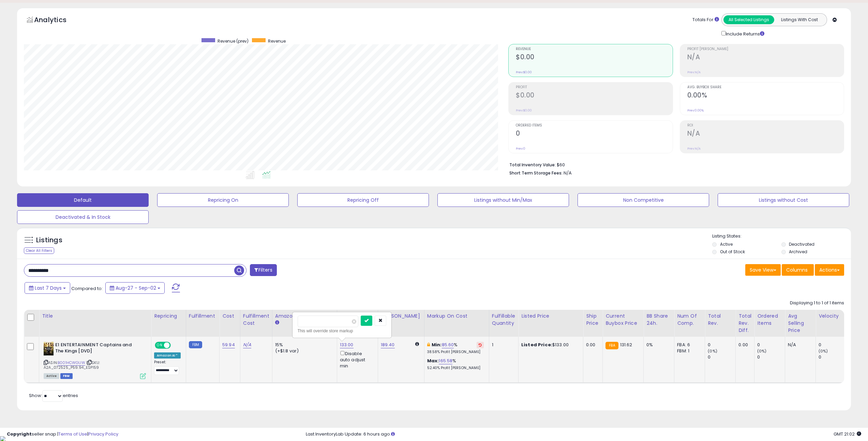 The width and height of the screenshot is (868, 441). I want to click on div: ASIN:, so click(95, 360).